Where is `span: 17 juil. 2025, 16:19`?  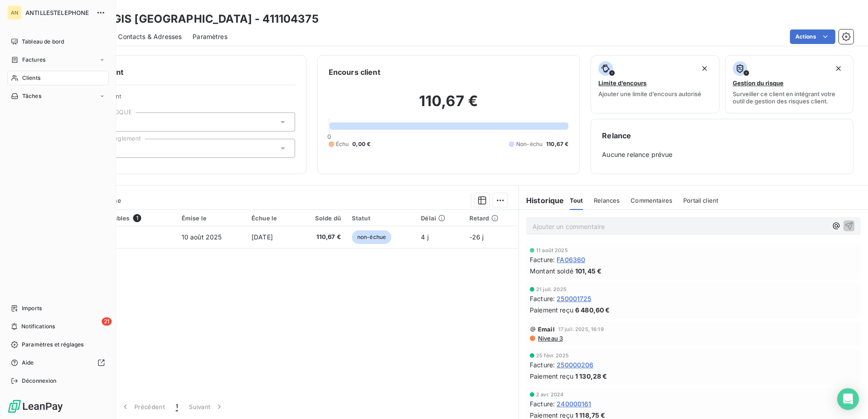
span: 17 juil. 2025, 16:19 is located at coordinates (581, 330).